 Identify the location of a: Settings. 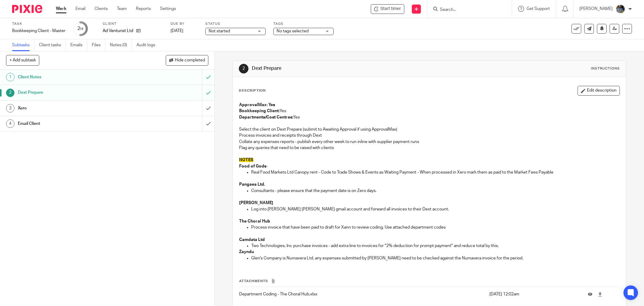
(168, 9).